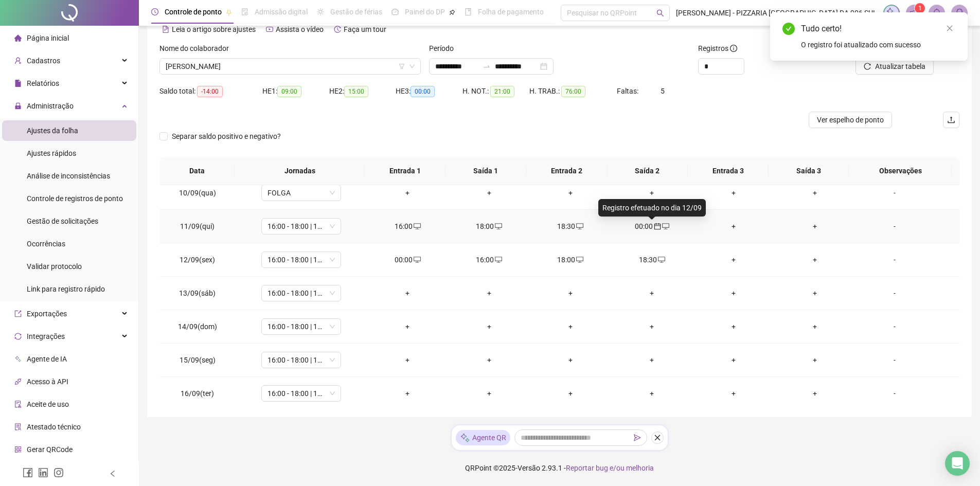  Describe the element at coordinates (570, 227) in the screenshot. I see `div: 18:30` at that location.